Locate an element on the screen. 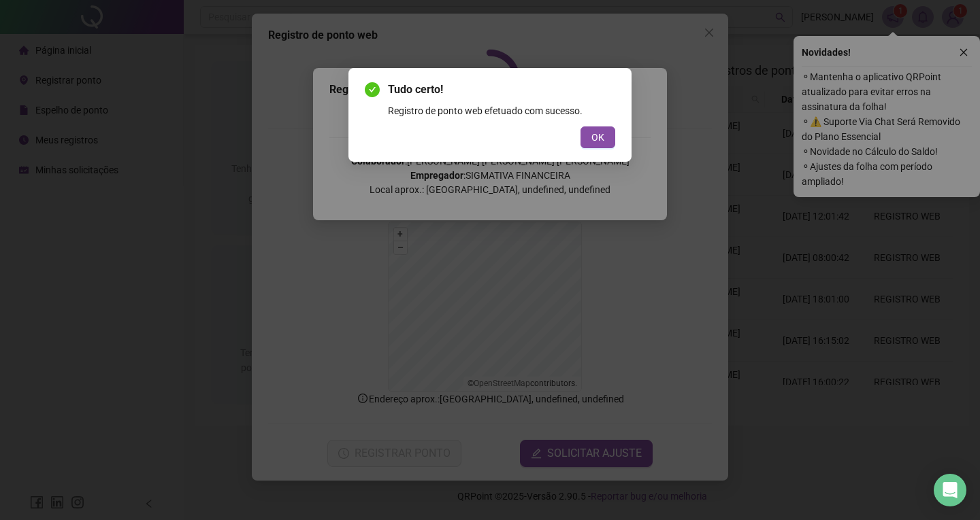  span: OK is located at coordinates (598, 137).